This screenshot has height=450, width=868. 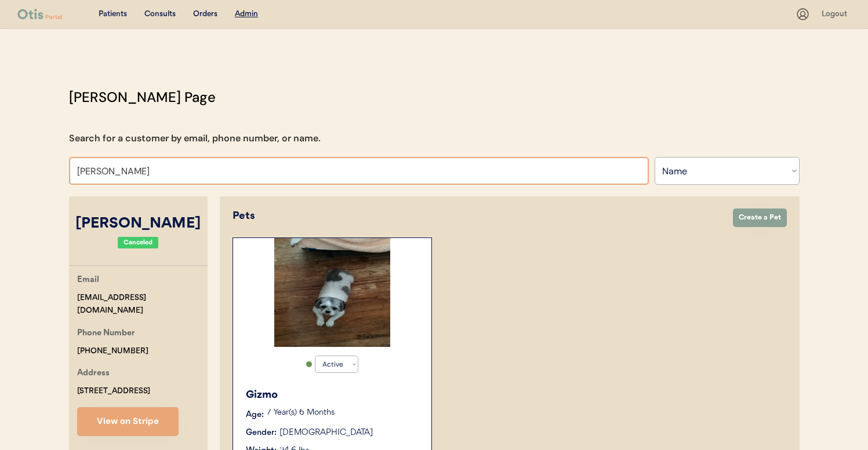 What do you see at coordinates (205, 15) in the screenshot?
I see `div: Orders` at bounding box center [205, 15].